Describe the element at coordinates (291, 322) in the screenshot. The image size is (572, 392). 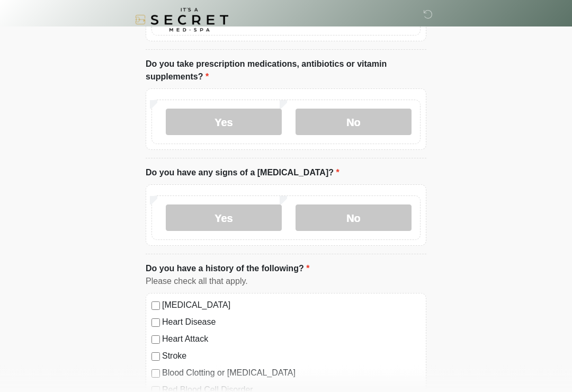
I see `label: Heart Disease` at that location.